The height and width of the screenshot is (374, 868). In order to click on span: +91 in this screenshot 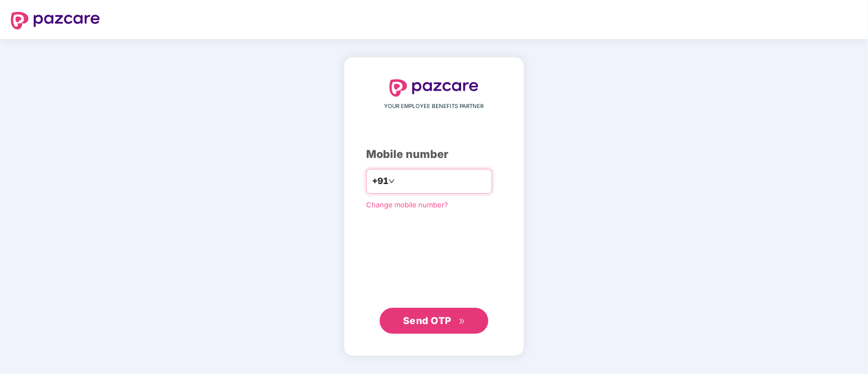, I will do `click(380, 181)`.